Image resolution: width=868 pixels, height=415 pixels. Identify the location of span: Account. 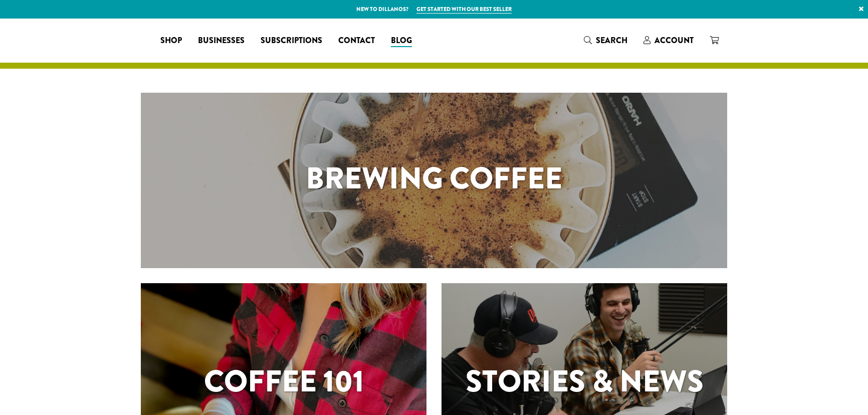
(674, 40).